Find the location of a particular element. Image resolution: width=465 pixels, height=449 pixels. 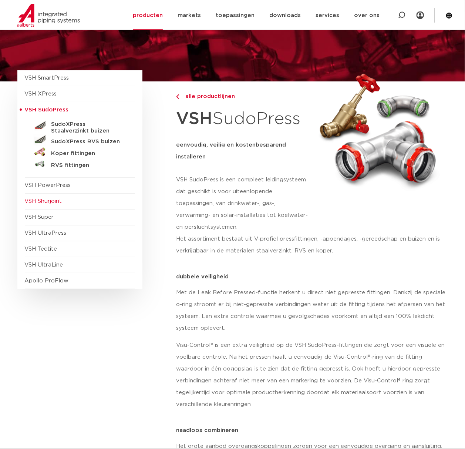

span: VSH SmartPress is located at coordinates (47, 78).